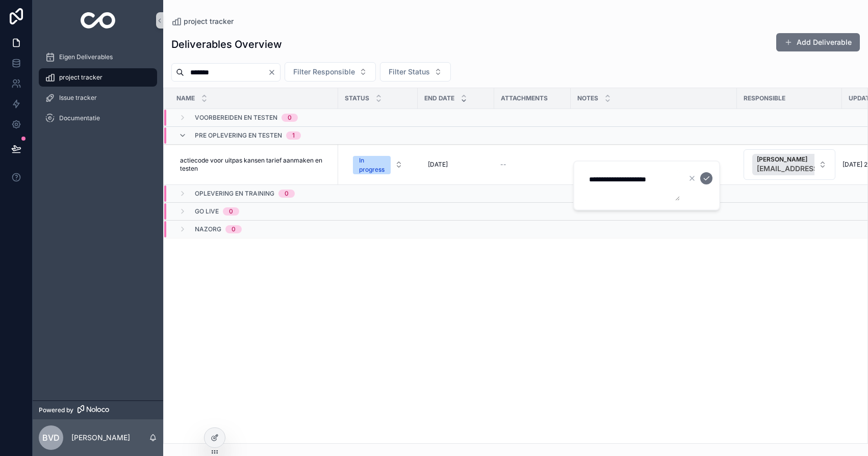  What do you see at coordinates (238, 135) in the screenshot?
I see `span: pre oplevering en testen` at bounding box center [238, 135].